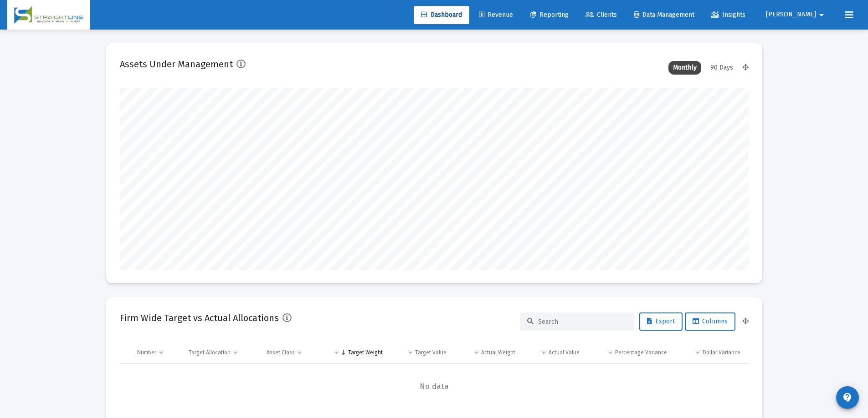  I want to click on a: Clients, so click(601, 15).